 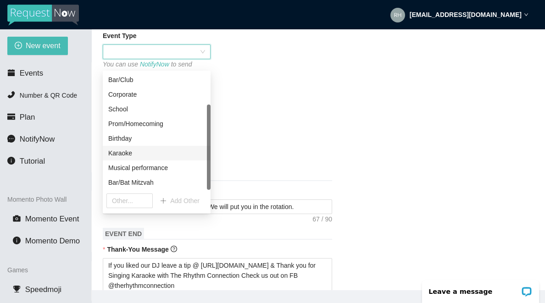 I want to click on b: Event Type, so click(x=120, y=36).